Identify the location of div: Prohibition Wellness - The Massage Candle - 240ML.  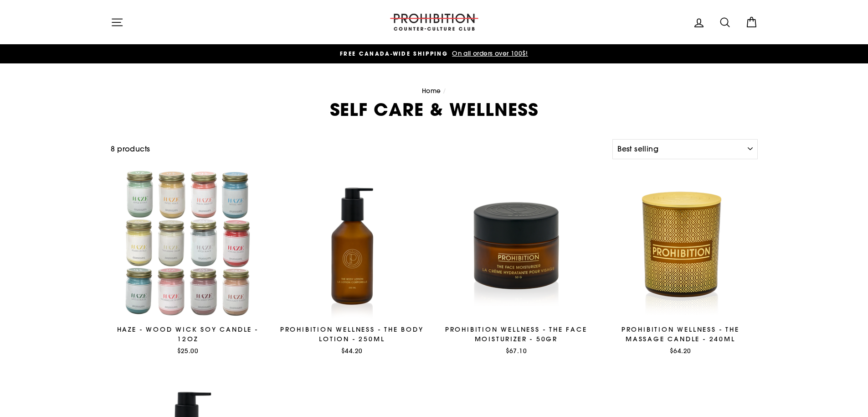
(680, 334).